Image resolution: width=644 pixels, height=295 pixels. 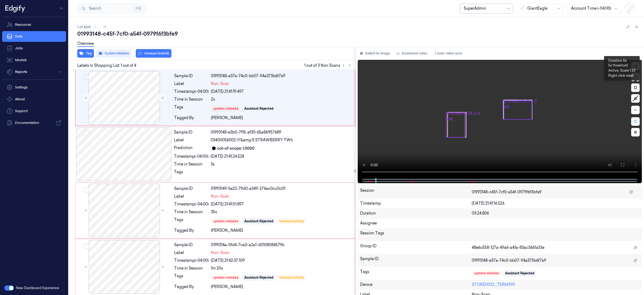 I want to click on span: 1 of 2339, so click(x=84, y=27).